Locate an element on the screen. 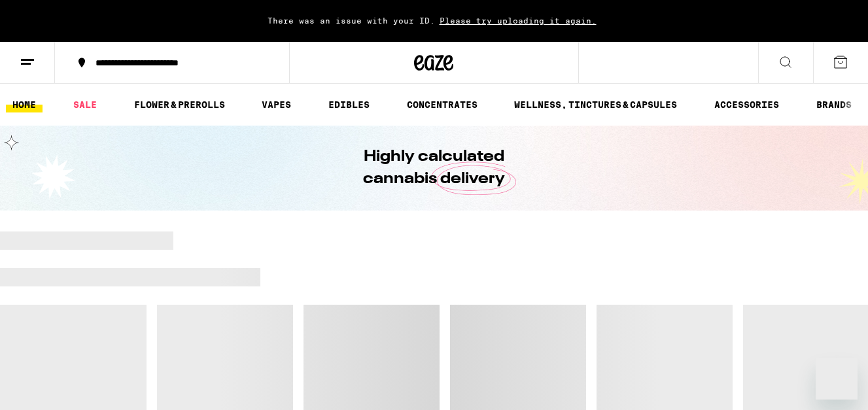 This screenshot has width=868, height=410. a: CONCENTRATES is located at coordinates (442, 105).